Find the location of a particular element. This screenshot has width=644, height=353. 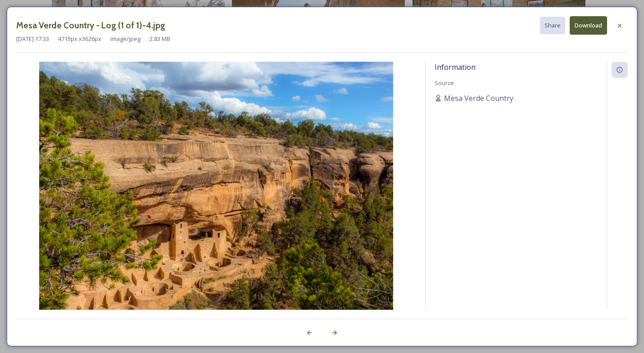

span: image/jpeg is located at coordinates (125, 39).